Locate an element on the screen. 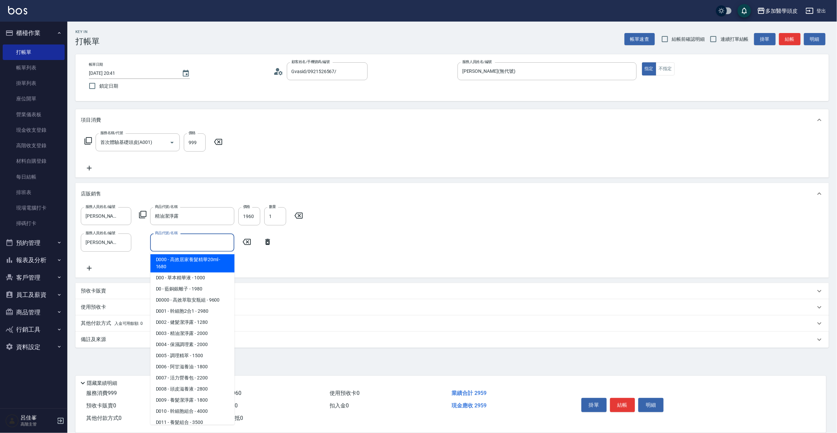 The height and width of the screenshot is (433, 837). a: 帳單列表 is located at coordinates (34, 68).